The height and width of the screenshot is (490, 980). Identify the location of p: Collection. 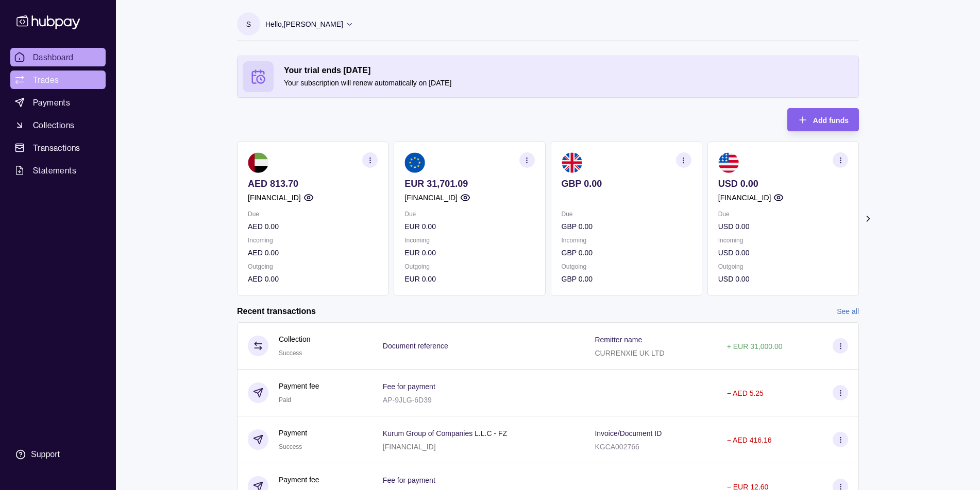
(294, 339).